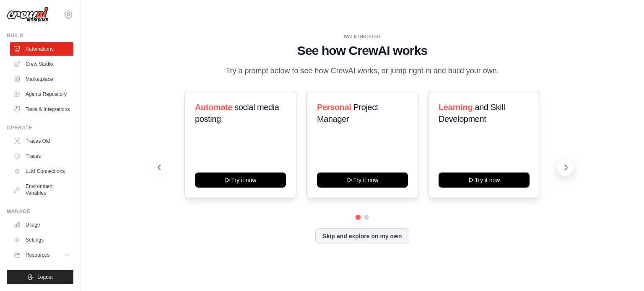  I want to click on h1: See how CrewAI works, so click(363, 51).